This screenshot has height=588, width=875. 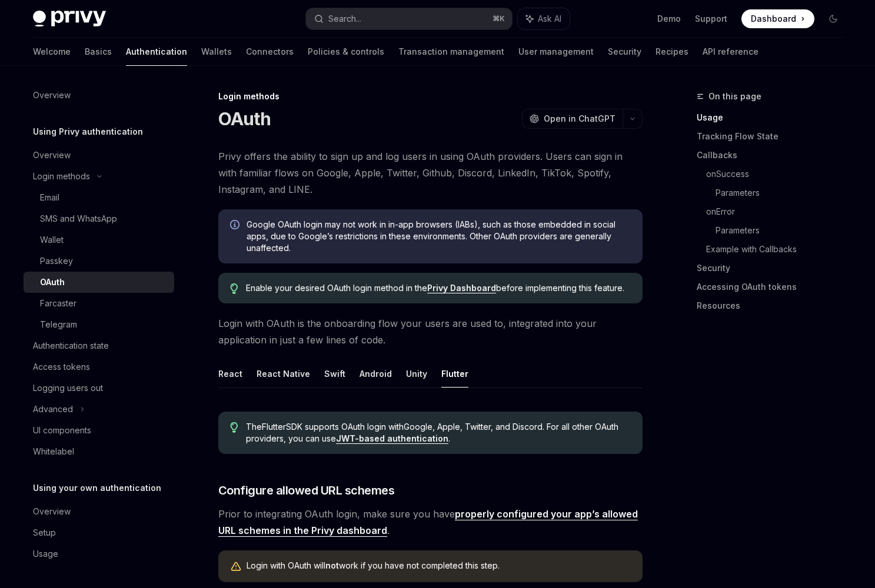 I want to click on a: Demo, so click(x=669, y=19).